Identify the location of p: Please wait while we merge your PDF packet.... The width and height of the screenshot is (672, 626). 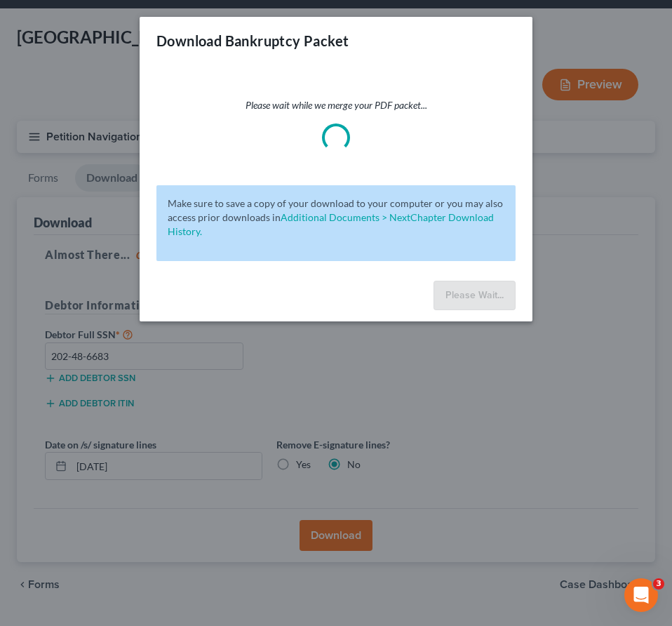
(336, 105).